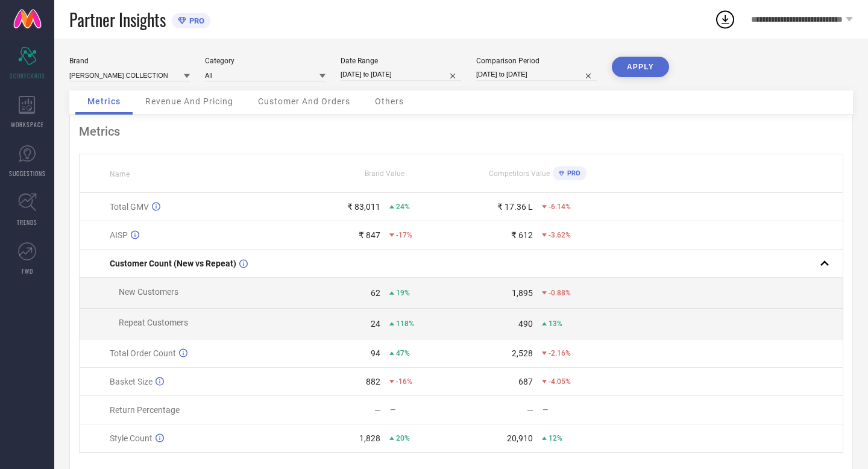 The width and height of the screenshot is (868, 469). What do you see at coordinates (130, 438) in the screenshot?
I see `span: Style Count` at bounding box center [130, 438].